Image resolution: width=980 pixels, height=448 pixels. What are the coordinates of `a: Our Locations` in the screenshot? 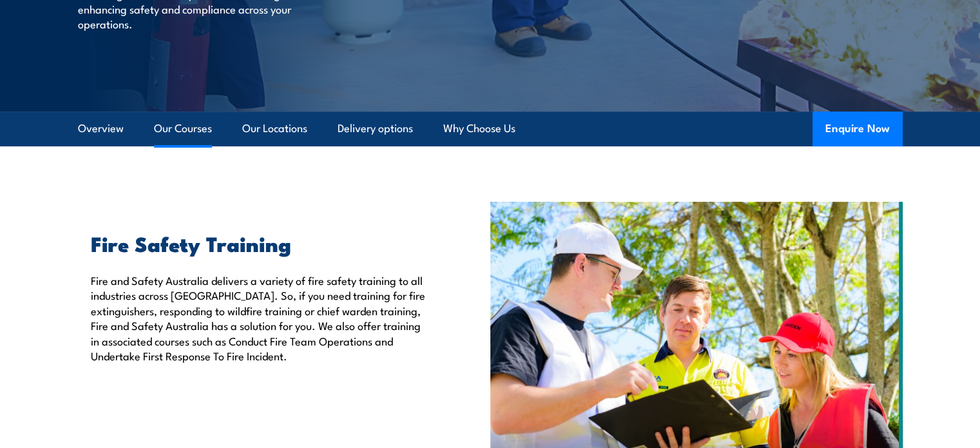 It's located at (275, 128).